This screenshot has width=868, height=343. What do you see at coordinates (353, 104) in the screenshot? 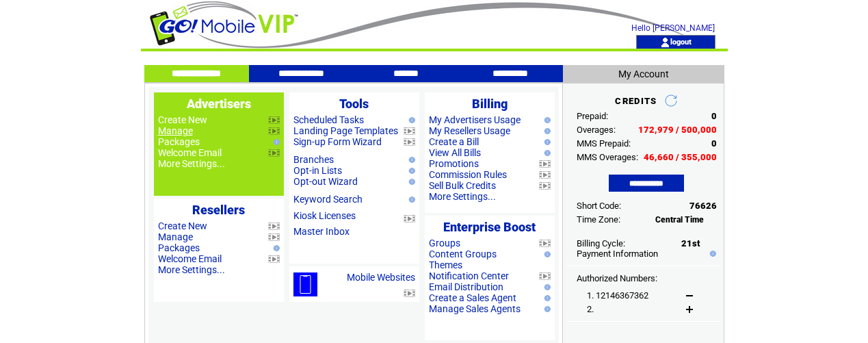
I see `span: Tools` at bounding box center [353, 104].